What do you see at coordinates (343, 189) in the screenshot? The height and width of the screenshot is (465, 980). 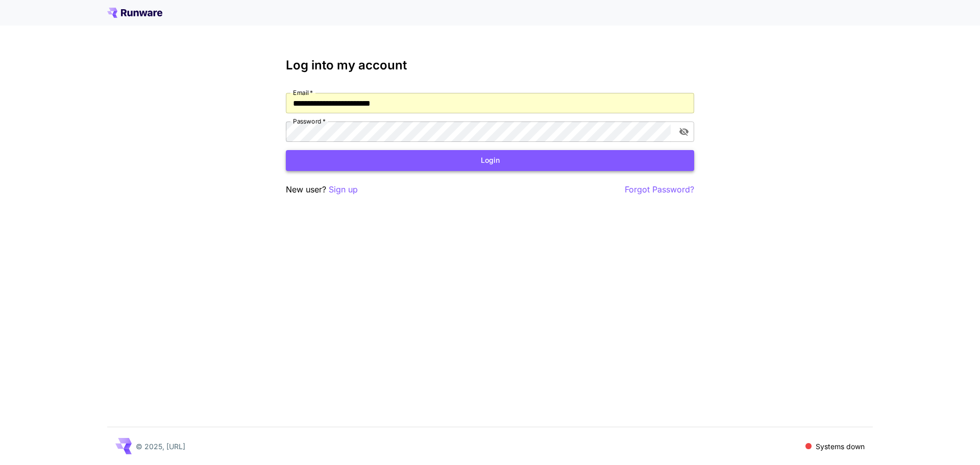 I see `button: Sign up` at bounding box center [343, 189].